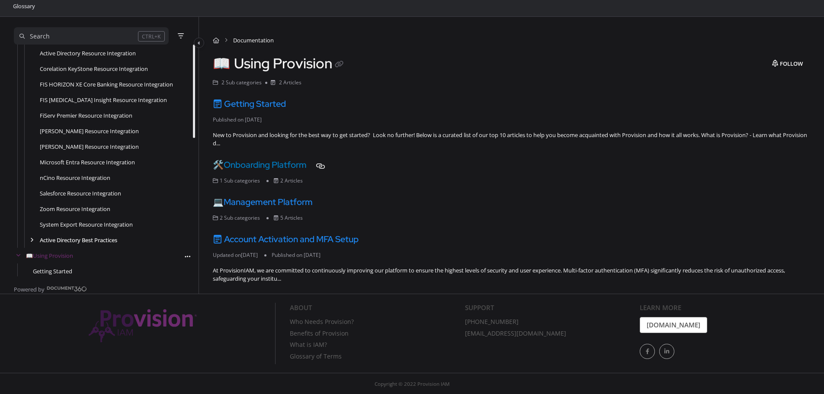 The width and height of the screenshot is (824, 394). I want to click on a: Zoom Resource Integration, so click(75, 209).